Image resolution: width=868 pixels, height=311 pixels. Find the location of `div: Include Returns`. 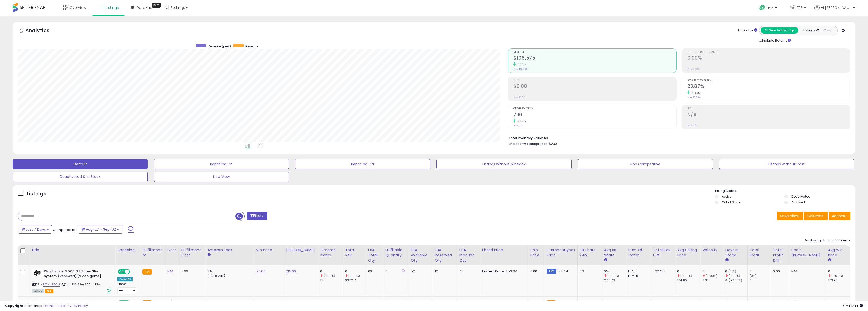

div: Include Returns is located at coordinates (776, 40).